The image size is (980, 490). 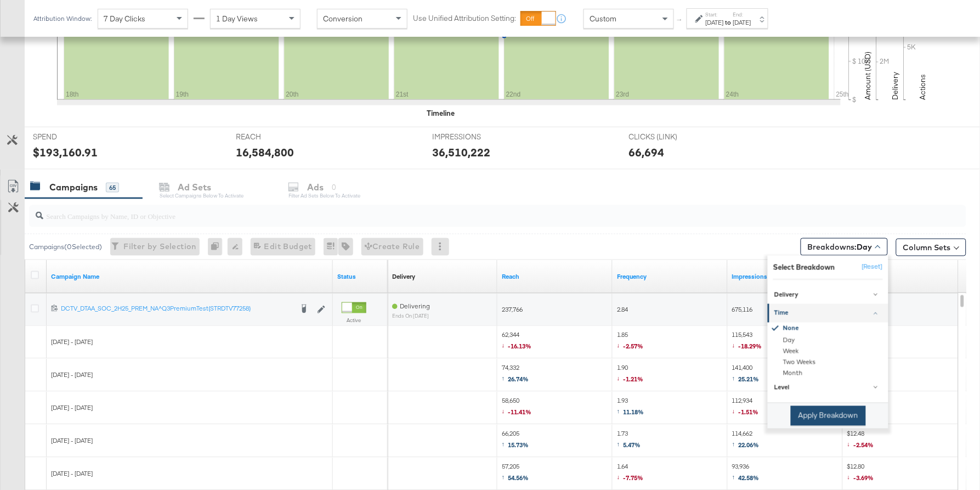 I want to click on label: Start:, so click(x=714, y=14).